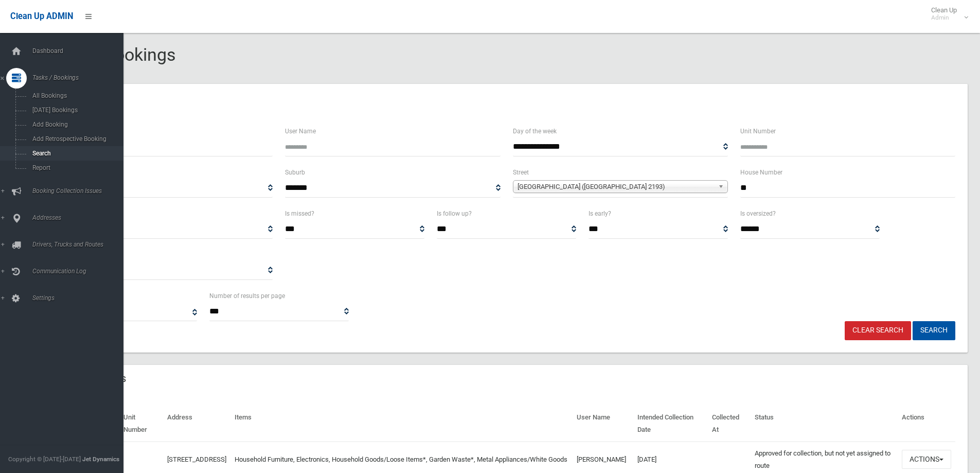  Describe the element at coordinates (535, 131) in the screenshot. I see `label: Day of the week` at that location.